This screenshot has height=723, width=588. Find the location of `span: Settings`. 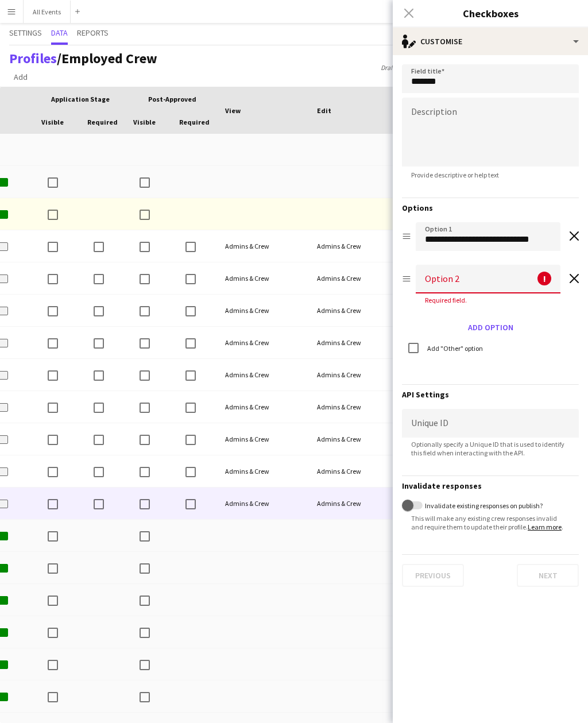

span: Settings is located at coordinates (25, 33).